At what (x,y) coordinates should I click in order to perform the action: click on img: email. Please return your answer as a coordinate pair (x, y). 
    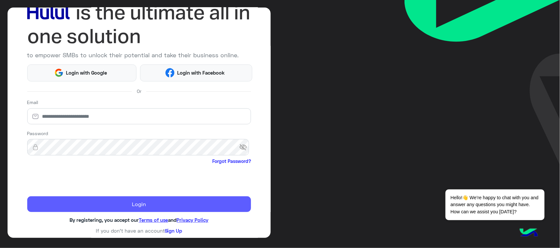
    Looking at the image, I should click on (35, 117).